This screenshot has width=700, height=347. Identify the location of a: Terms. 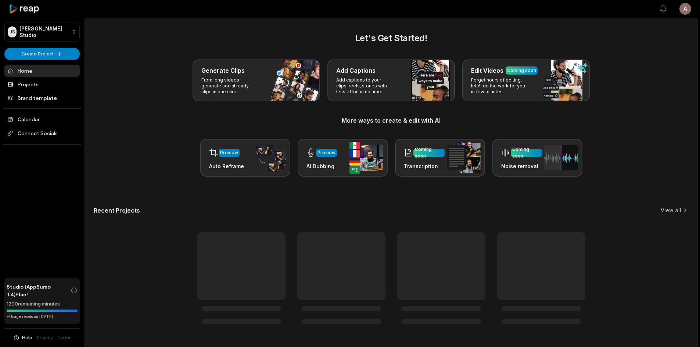
(64, 338).